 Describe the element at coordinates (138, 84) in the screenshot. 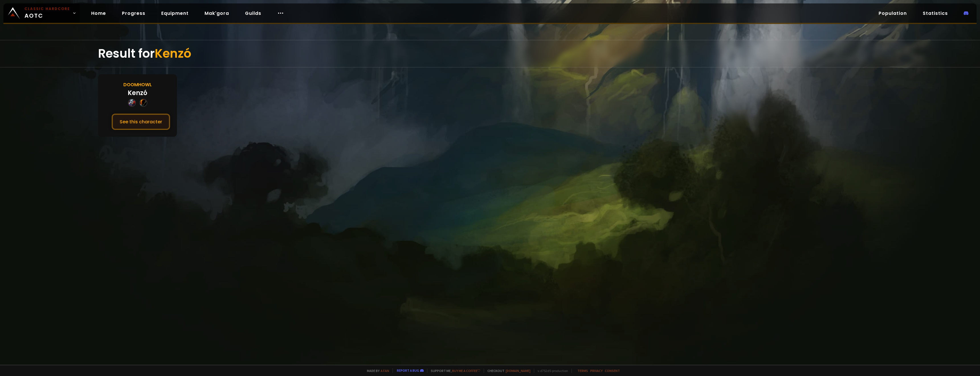

I see `div: Doomhowl` at that location.